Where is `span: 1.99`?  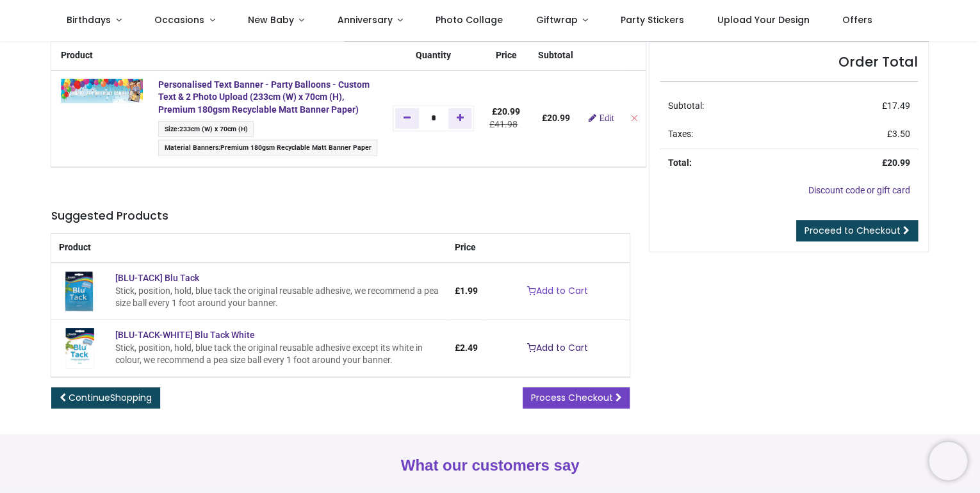
span: 1.99 is located at coordinates (469, 290).